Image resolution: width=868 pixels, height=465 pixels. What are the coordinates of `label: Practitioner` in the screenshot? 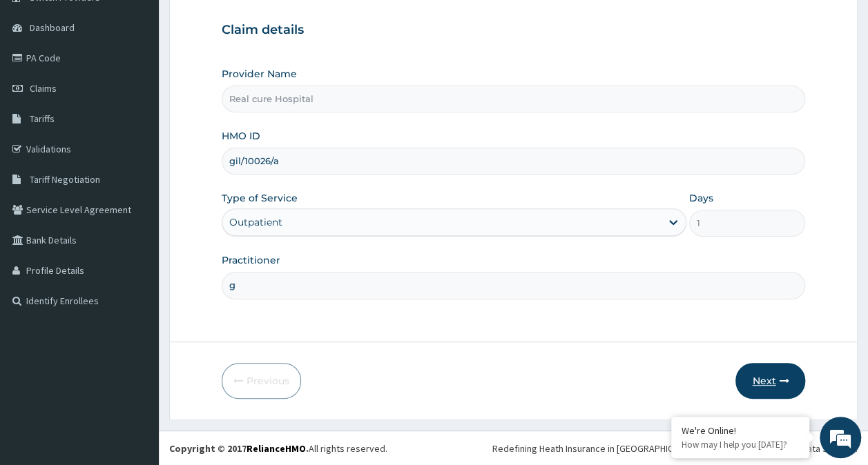 It's located at (250, 261).